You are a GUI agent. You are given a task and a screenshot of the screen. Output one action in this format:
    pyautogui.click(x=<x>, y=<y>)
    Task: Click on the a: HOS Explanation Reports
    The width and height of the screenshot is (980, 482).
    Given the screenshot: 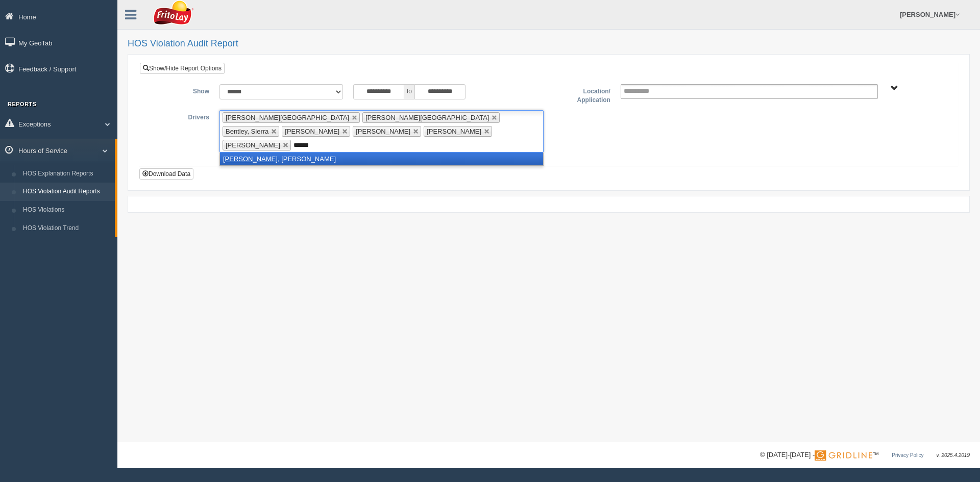 What is the action you would take?
    pyautogui.click(x=67, y=174)
    